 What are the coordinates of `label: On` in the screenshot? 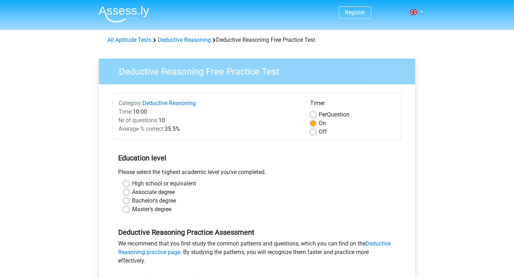 It's located at (322, 123).